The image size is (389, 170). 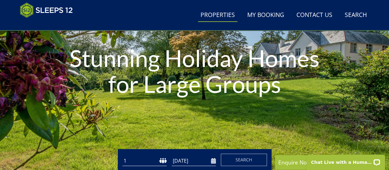 I want to click on h1: Stunning Holiday Homes for Large Groups, so click(x=195, y=71).